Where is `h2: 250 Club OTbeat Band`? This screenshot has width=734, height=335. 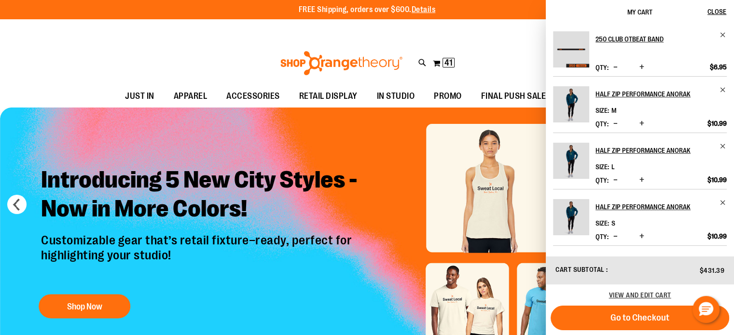
h2: 250 Club OTbeat Band is located at coordinates (654, 39).